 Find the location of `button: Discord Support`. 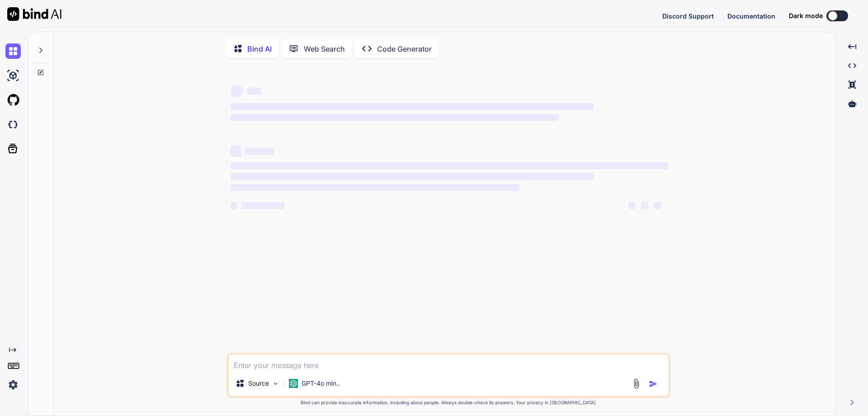

button: Discord Support is located at coordinates (688, 16).